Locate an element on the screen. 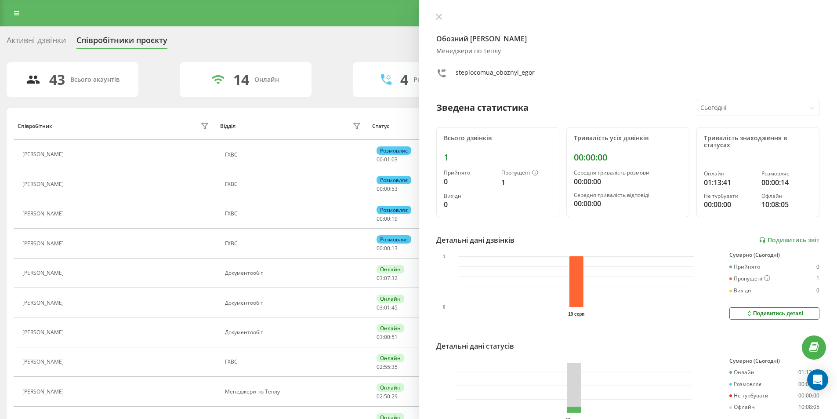  div: Менеджери по Теплу is located at coordinates (628, 51).